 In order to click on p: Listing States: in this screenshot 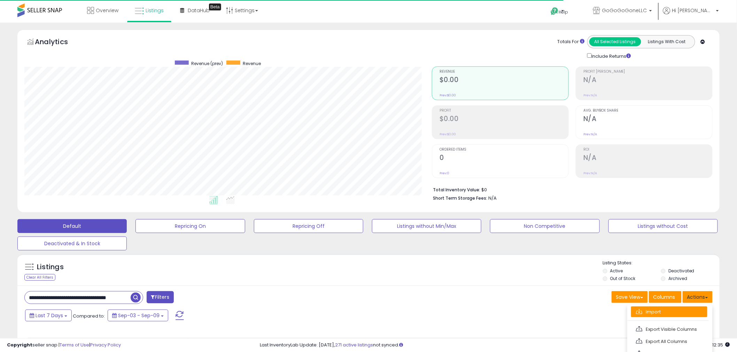, I will do `click(661, 263)`.